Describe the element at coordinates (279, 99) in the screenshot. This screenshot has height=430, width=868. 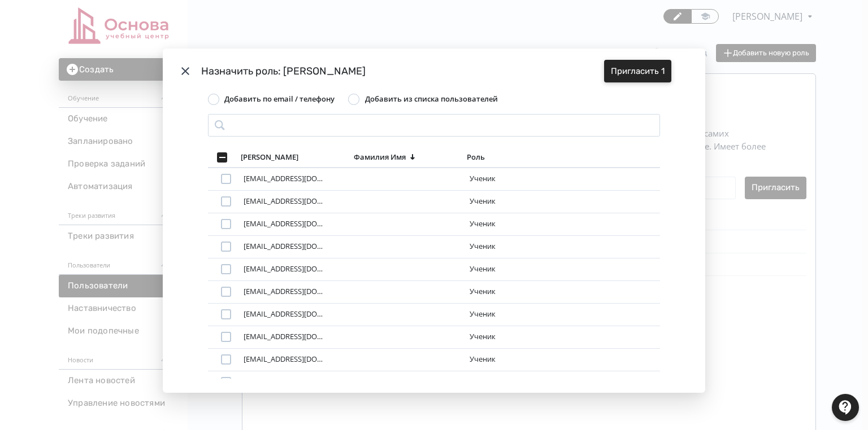
I see `span: Добавить по email / телефону` at that location.